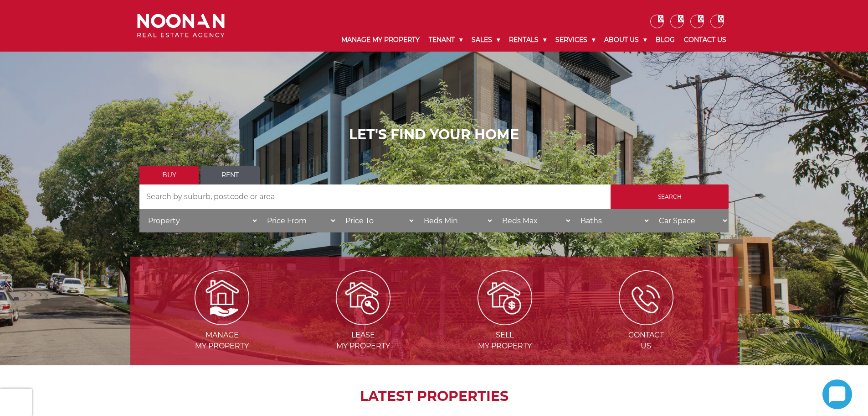 The width and height of the screenshot is (868, 416). I want to click on h2: LATEST PROPERTIES, so click(434, 396).